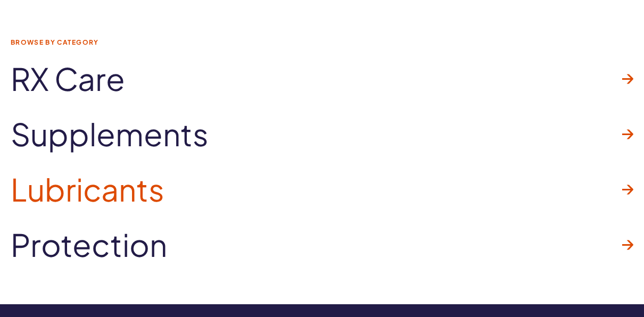 This screenshot has height=317, width=644. I want to click on a: Lubricants, so click(322, 189).